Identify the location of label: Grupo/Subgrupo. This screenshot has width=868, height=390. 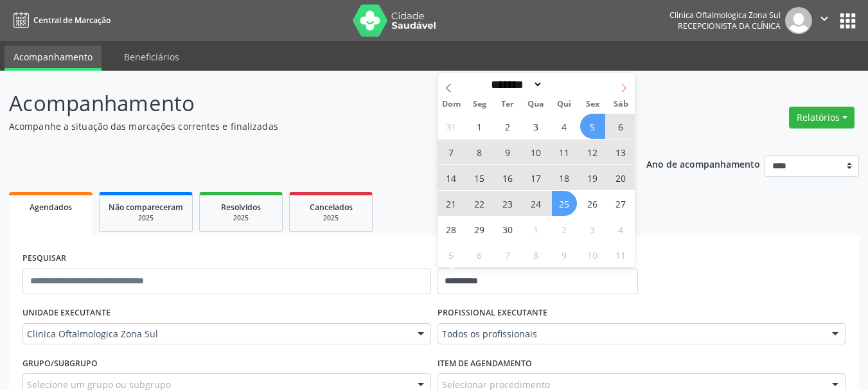
(59, 363).